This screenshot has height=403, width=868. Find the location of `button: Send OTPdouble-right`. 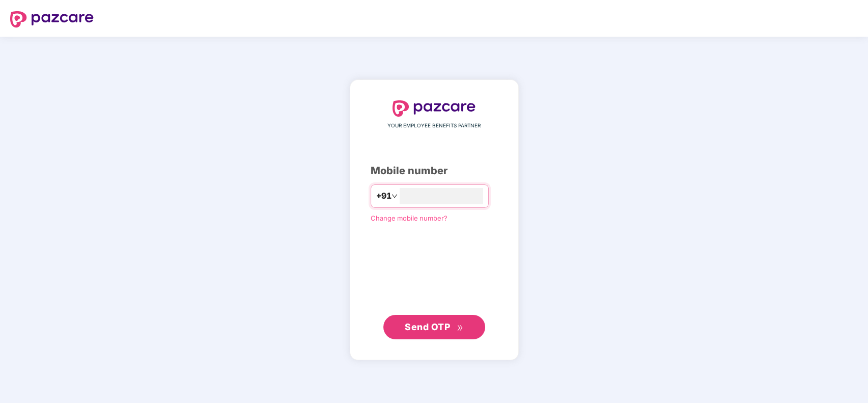

button: Send OTPdouble-right is located at coordinates (434, 327).